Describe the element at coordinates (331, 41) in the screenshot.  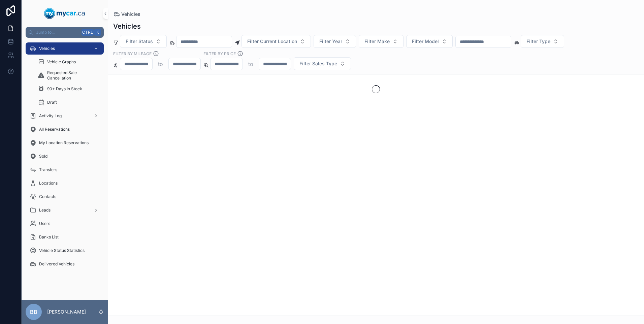
I see `span: Filter Year` at that location.